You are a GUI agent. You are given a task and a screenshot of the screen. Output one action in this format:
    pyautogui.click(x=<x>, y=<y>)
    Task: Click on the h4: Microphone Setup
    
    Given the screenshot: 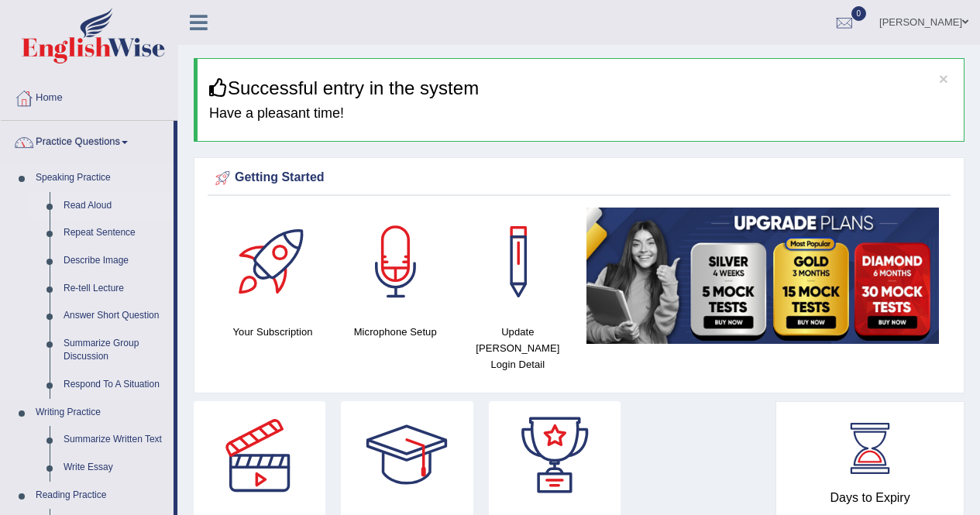 What is the action you would take?
    pyautogui.click(x=395, y=331)
    